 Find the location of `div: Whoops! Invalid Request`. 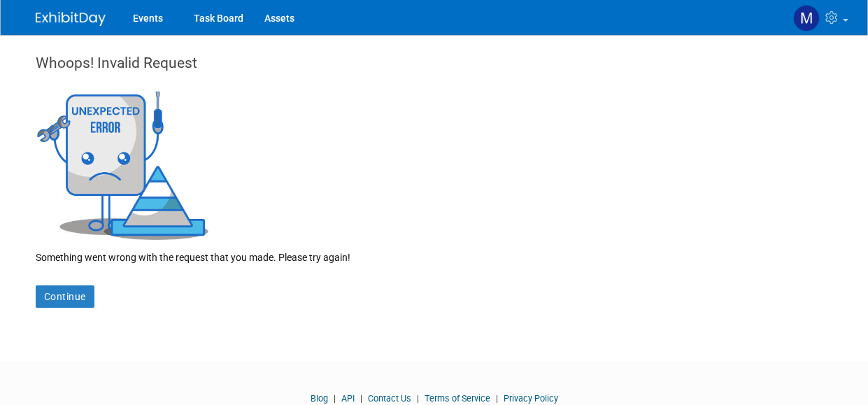

div: Whoops! Invalid Request is located at coordinates (434, 70).